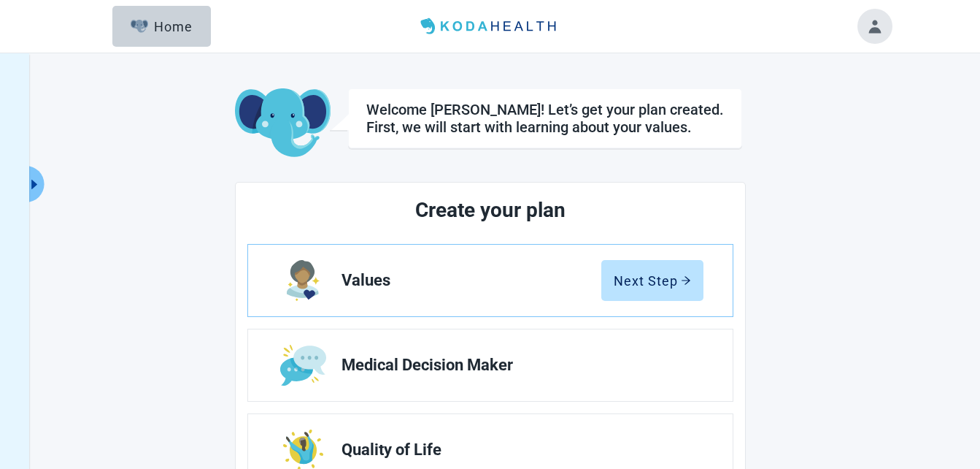 The height and width of the screenshot is (469, 980). What do you see at coordinates (161, 26) in the screenshot?
I see `button: ElephantHome` at bounding box center [161, 26].